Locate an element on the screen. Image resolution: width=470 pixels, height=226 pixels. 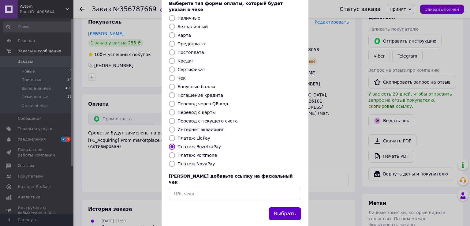
label: Платеж LiqPay is located at coordinates (194, 138).